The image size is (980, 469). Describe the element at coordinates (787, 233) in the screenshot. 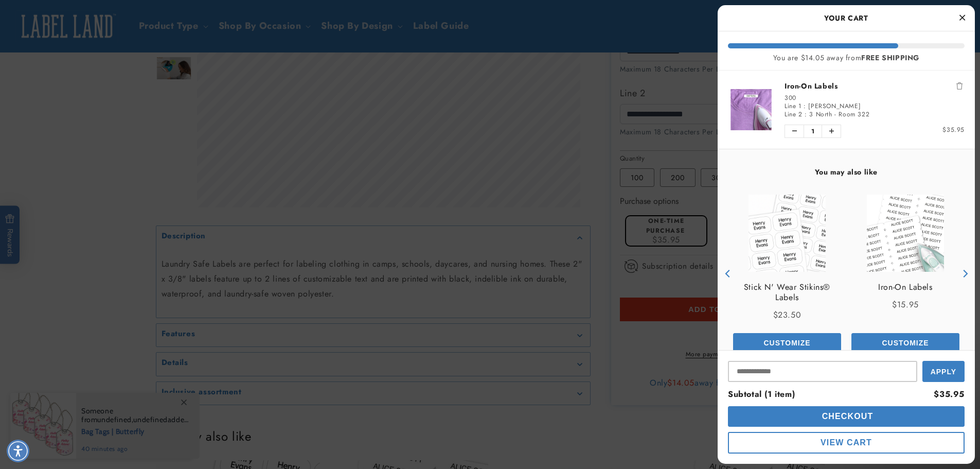

I see `img: View Stick N' Wear Stikins® Labels` at that location.